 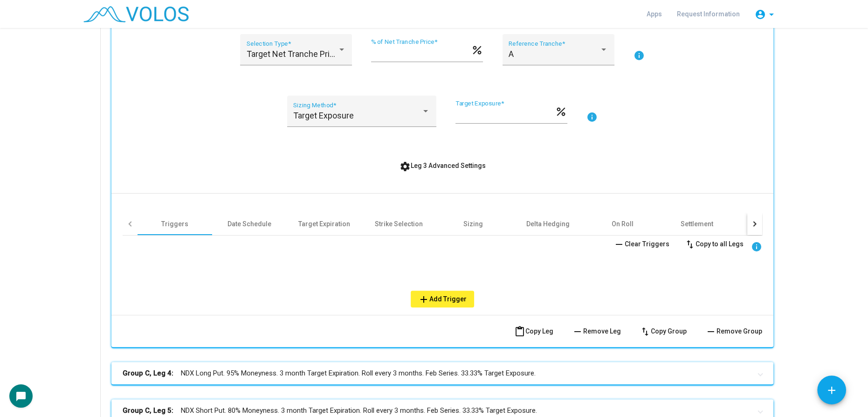 I want to click on span: Copy to all Legs, so click(x=714, y=244).